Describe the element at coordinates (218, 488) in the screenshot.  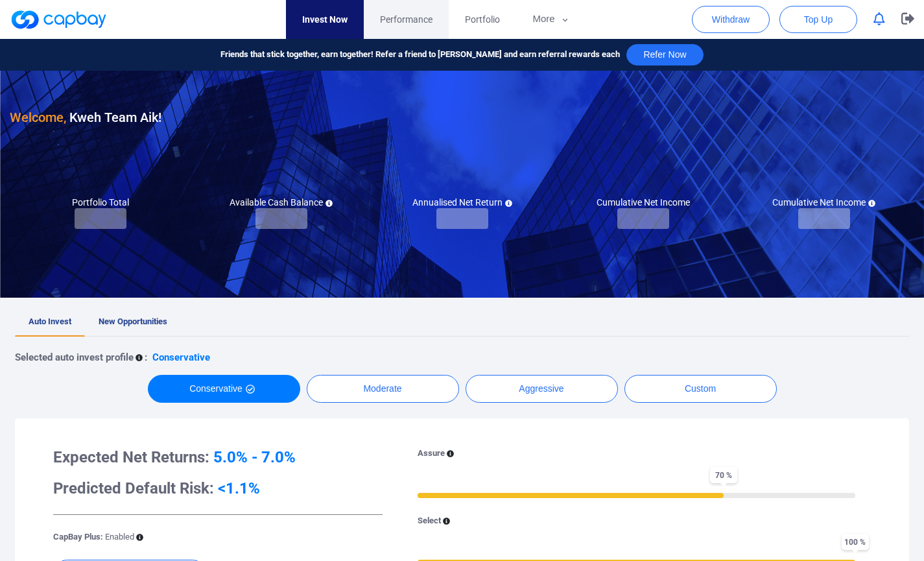
I see `h3: Predicted Default Risk:` at that location.